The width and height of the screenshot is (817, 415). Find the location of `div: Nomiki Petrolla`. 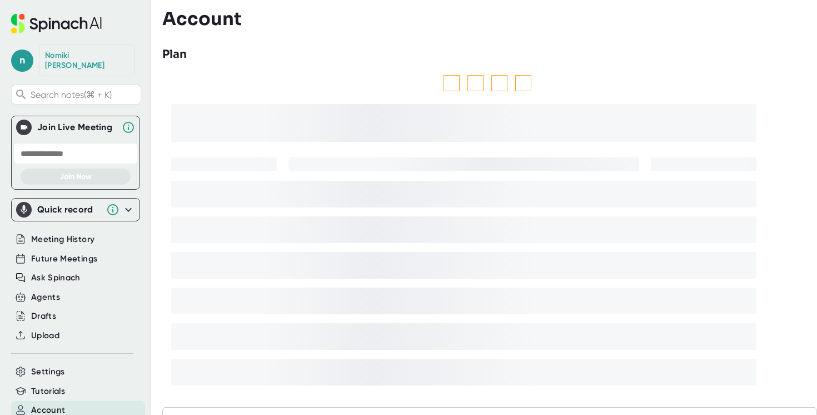

div: Nomiki Petrolla is located at coordinates (87, 60).